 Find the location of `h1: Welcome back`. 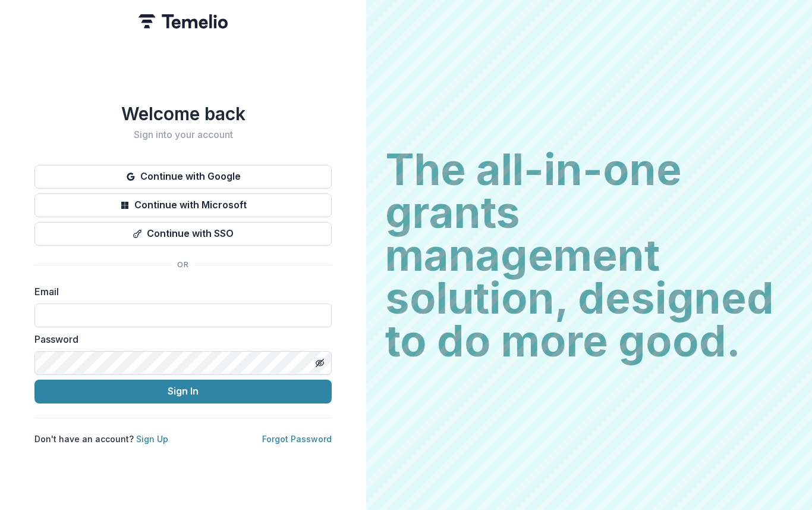

h1: Welcome back is located at coordinates (183, 114).